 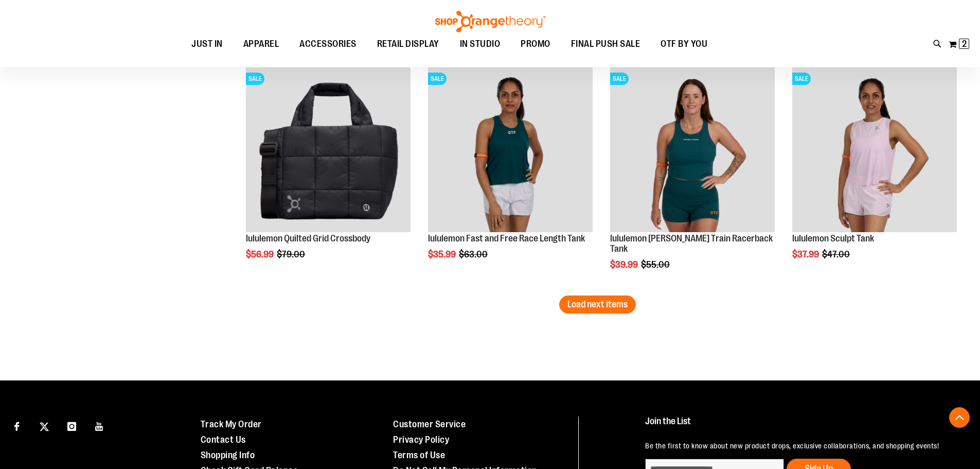 I want to click on button: Load next items, so click(x=598, y=304).